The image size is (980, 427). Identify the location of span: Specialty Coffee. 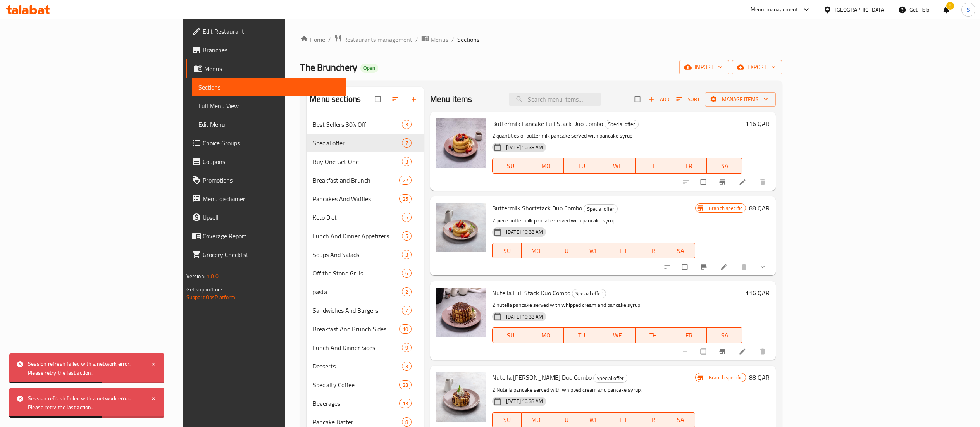
(356, 385).